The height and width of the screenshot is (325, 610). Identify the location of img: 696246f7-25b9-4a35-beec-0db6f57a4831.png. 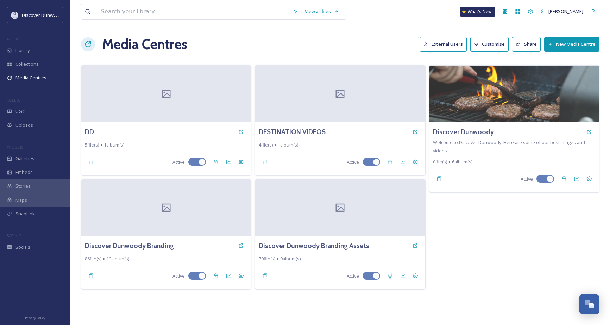
(15, 15).